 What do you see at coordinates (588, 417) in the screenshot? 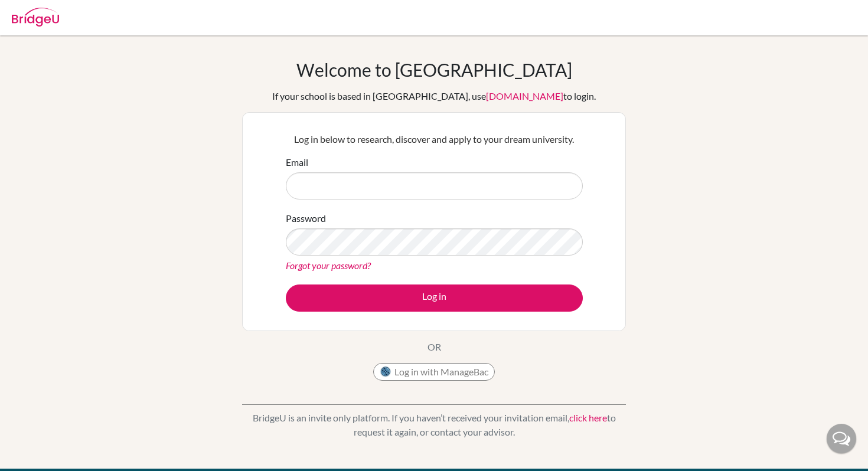
I see `a: click here` at bounding box center [588, 417].